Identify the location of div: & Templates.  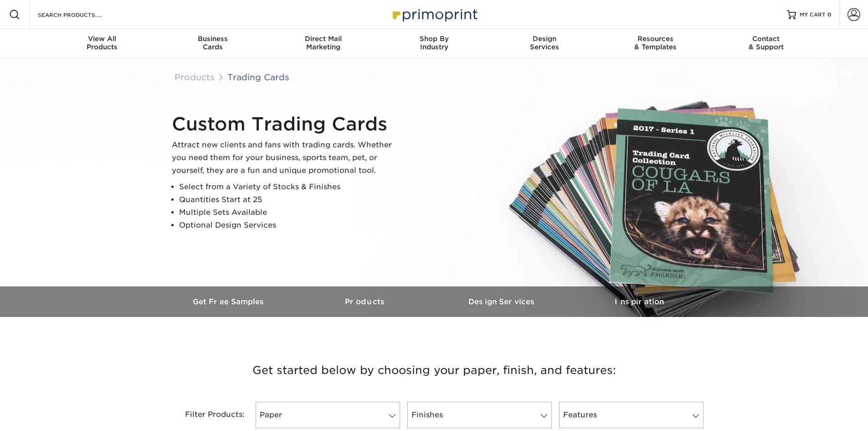
(655, 43).